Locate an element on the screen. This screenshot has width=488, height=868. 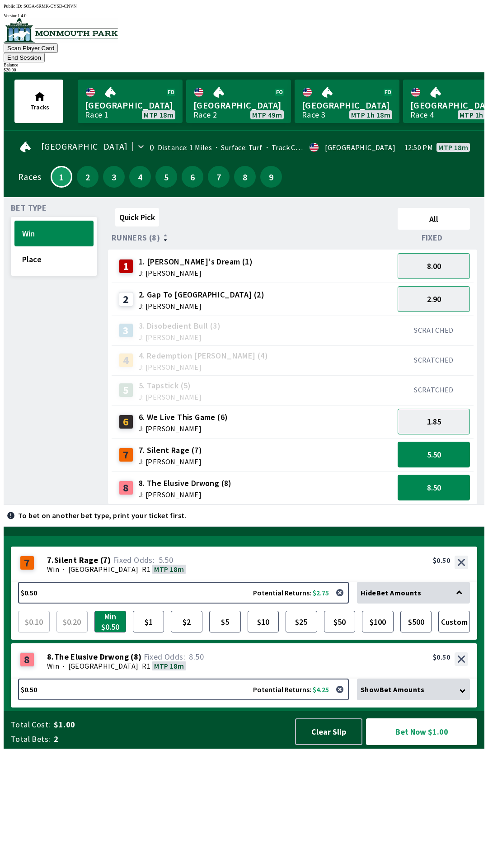
span: 5. Tapstick (5) is located at coordinates (170, 386).